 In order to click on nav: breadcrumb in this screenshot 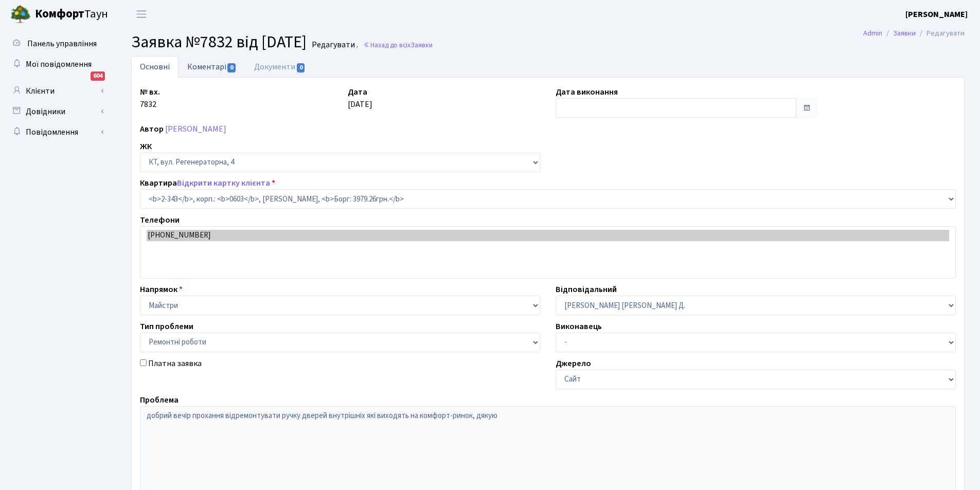, I will do `click(914, 33)`.